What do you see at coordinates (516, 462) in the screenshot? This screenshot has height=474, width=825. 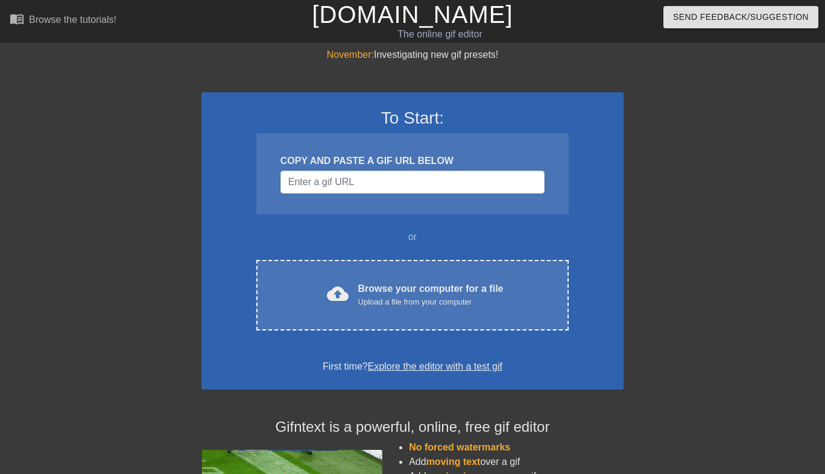 I see `li: Add over a gif` at bounding box center [516, 462].